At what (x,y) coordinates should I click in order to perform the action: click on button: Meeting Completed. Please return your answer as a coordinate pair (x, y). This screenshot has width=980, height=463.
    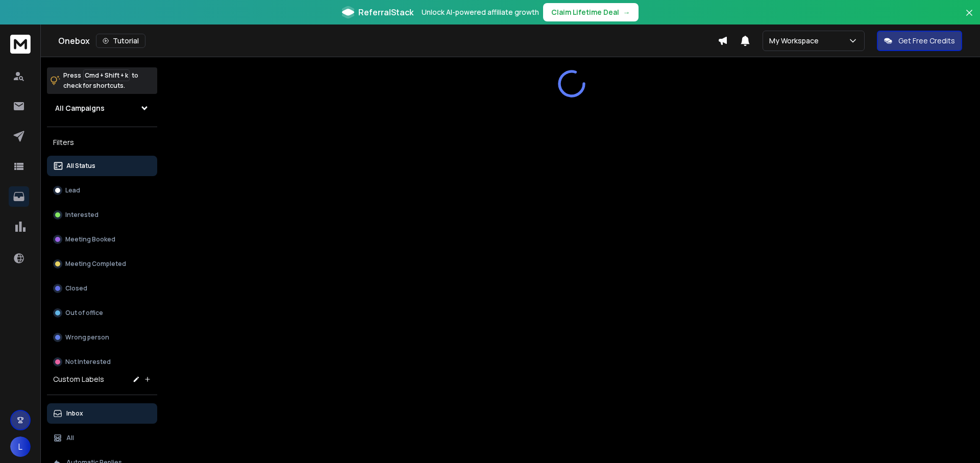
    Looking at the image, I should click on (102, 264).